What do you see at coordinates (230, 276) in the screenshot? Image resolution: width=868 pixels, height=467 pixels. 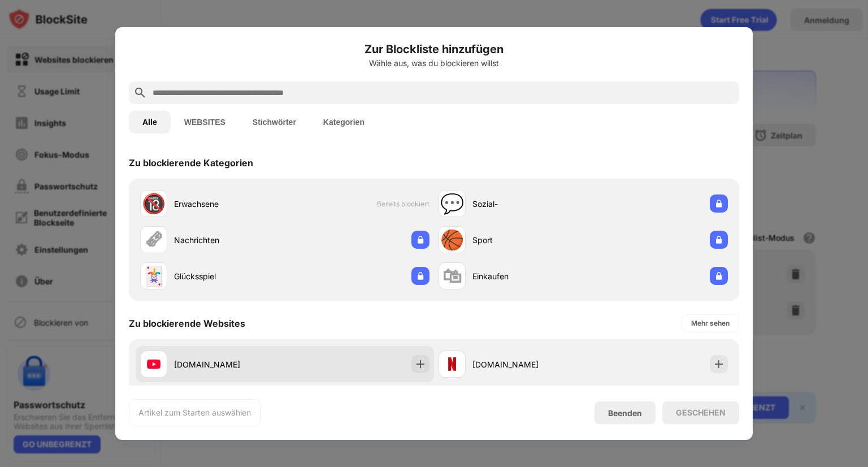 I see `div: Glücksspiel` at bounding box center [230, 276].